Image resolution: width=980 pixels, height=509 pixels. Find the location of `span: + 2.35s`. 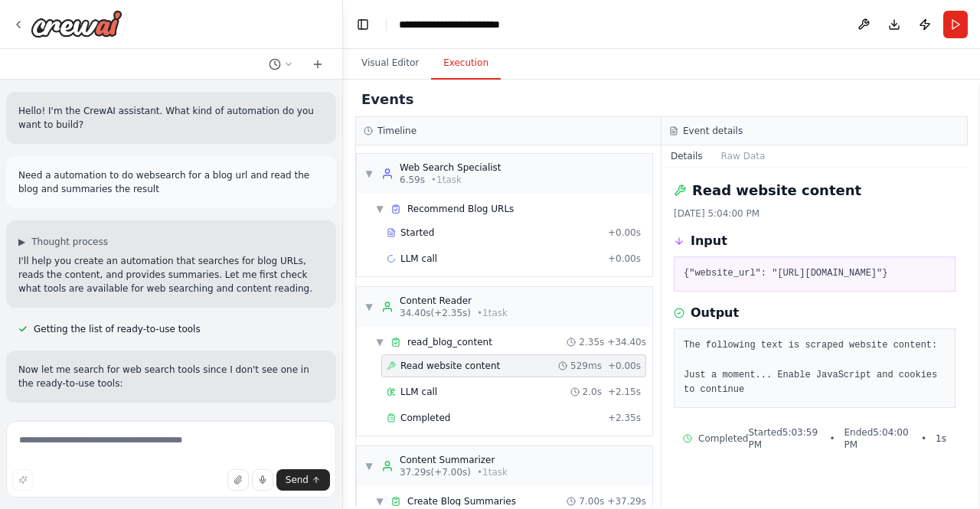

span: + 2.35s is located at coordinates (624, 418).